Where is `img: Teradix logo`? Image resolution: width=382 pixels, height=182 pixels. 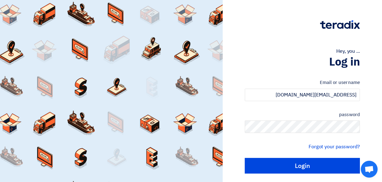 img: Teradix logo is located at coordinates (340, 25).